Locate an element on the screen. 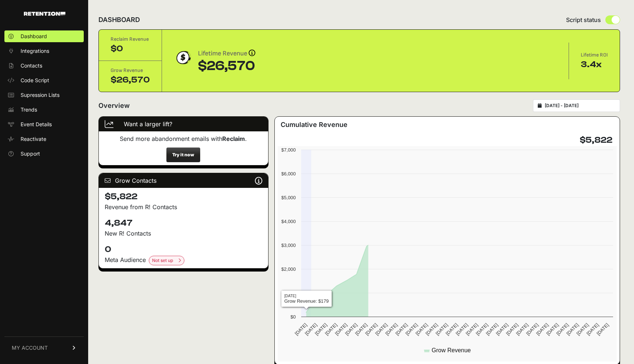 The height and width of the screenshot is (364, 634). a: Event Details is located at coordinates (44, 125).